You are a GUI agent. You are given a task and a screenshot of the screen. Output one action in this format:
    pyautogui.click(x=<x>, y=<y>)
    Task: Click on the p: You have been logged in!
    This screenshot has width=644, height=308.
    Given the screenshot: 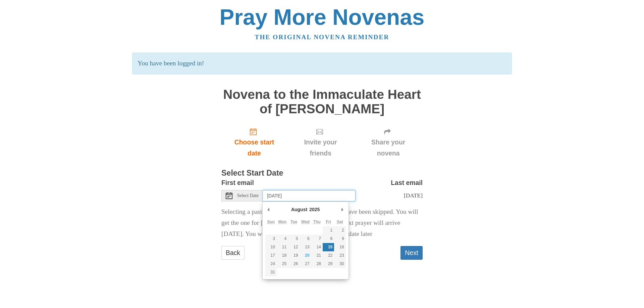 What is the action you would take?
    pyautogui.click(x=322, y=64)
    